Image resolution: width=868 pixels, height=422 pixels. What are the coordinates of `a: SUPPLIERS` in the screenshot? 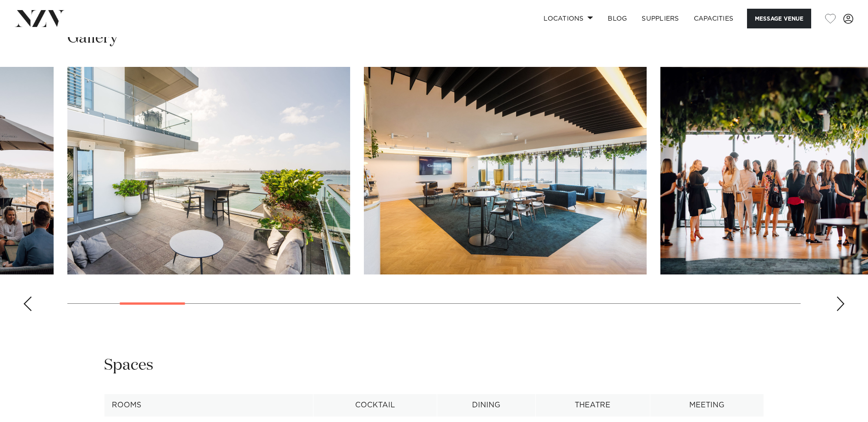 It's located at (660, 18).